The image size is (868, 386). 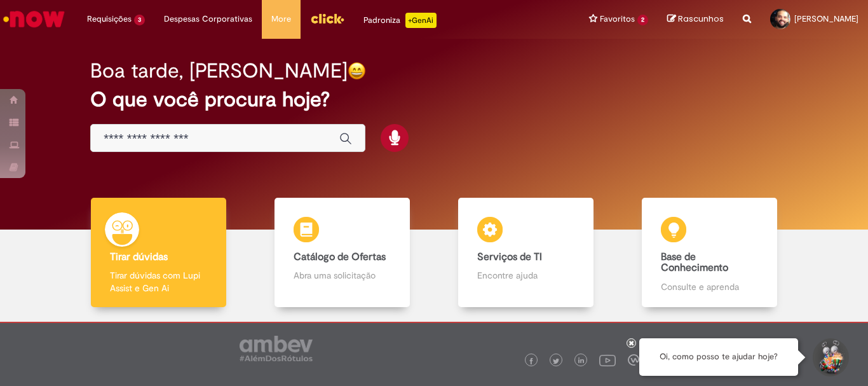 What do you see at coordinates (342, 275) in the screenshot?
I see `p: Abra uma solicitação` at bounding box center [342, 275].